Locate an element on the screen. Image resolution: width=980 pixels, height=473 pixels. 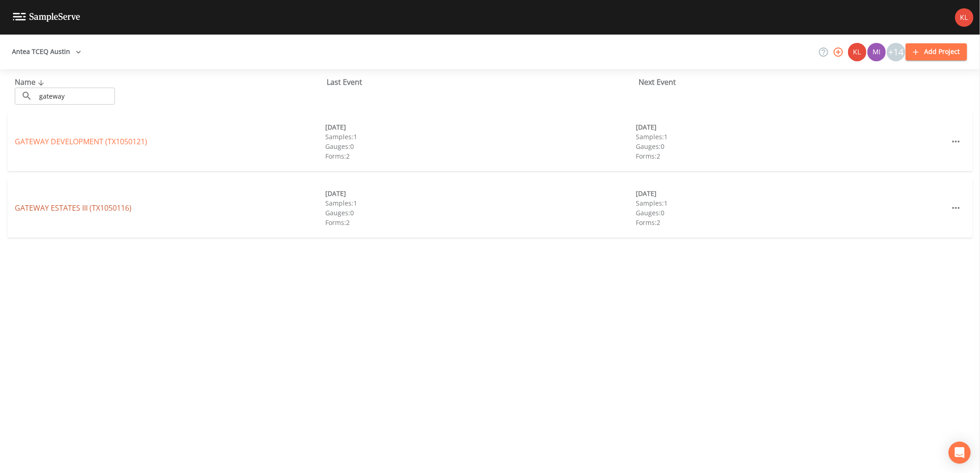
button: Add Project is located at coordinates (936, 51).